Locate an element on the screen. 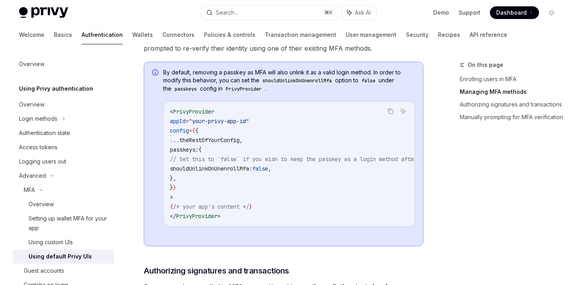  a: User management is located at coordinates (371, 35).